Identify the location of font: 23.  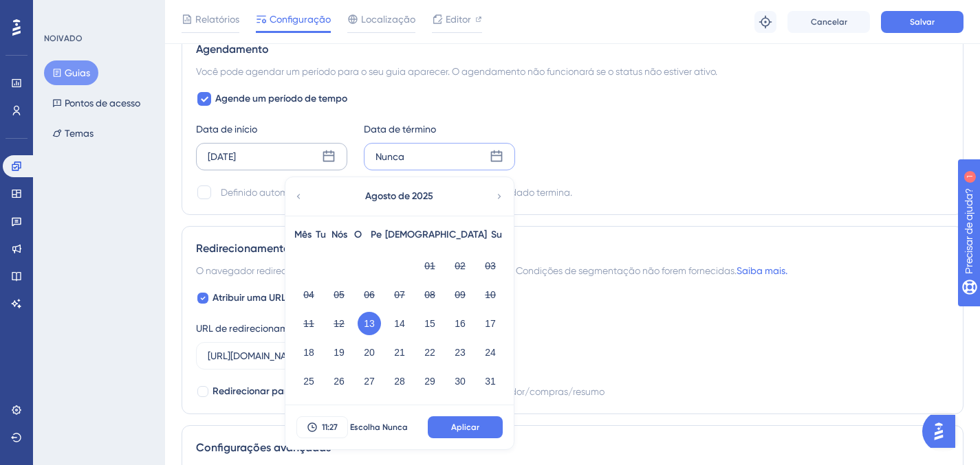
(461, 353).